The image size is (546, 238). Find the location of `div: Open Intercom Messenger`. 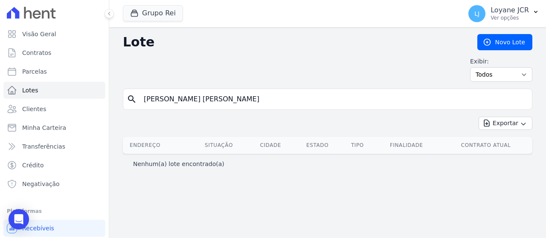

div: Open Intercom Messenger is located at coordinates (19, 220).